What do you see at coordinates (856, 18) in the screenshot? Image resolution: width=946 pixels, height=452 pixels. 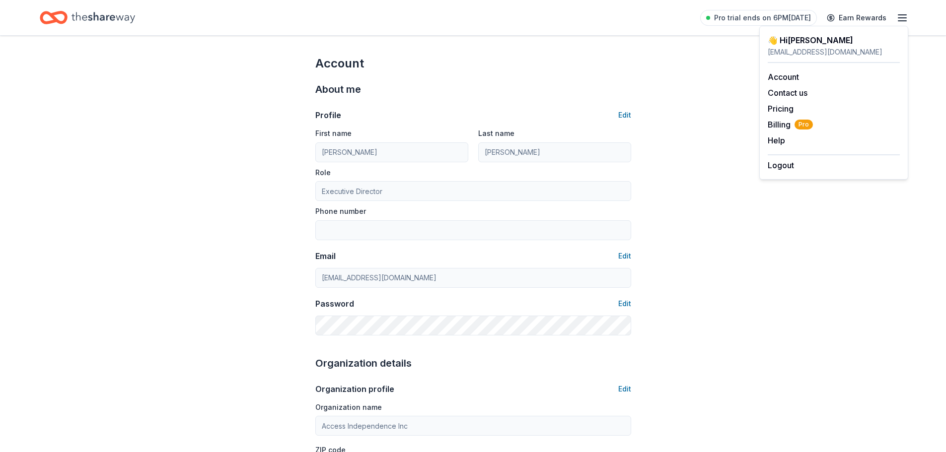 I see `a: Earn Rewards` at bounding box center [856, 18].